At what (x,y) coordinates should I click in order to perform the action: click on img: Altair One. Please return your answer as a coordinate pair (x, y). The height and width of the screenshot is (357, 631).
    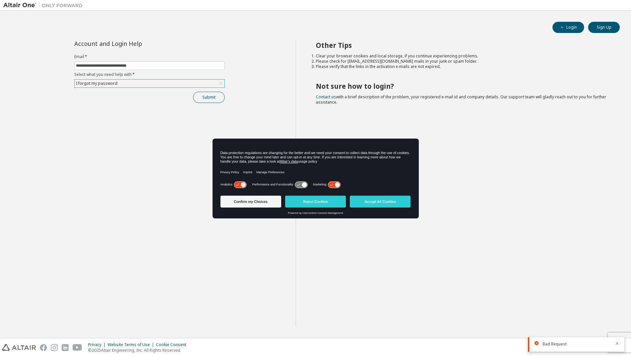
    Looking at the image, I should click on (45, 5).